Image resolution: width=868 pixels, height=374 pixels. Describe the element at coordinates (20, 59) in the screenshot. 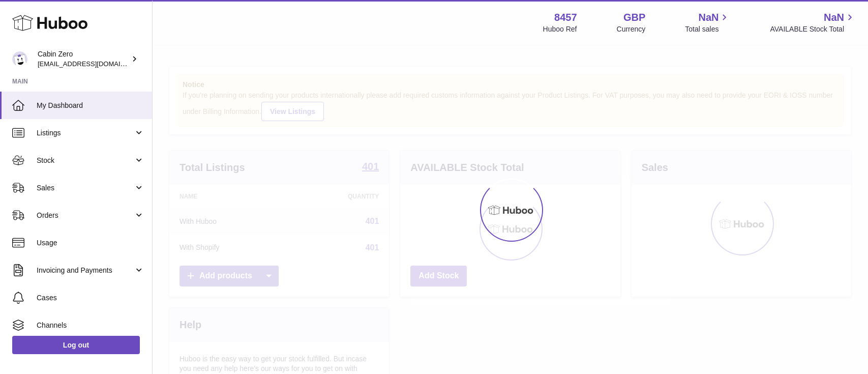

I see `img: internalAdmin-8457@internal.huboo.com` at that location.